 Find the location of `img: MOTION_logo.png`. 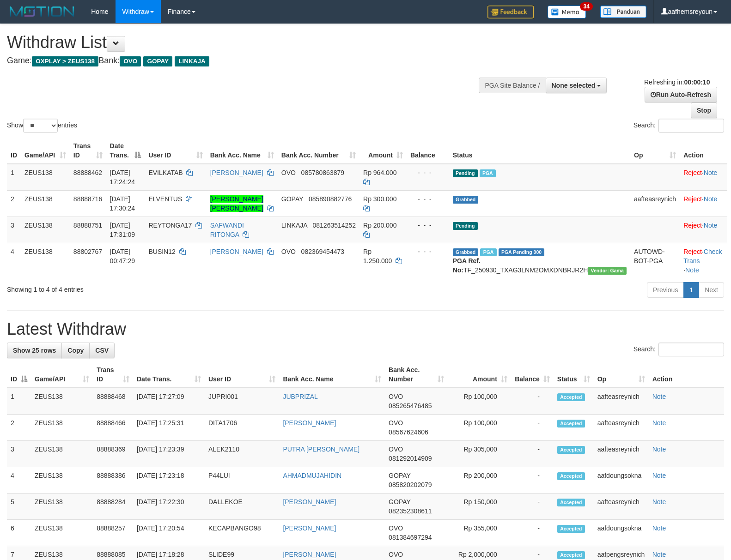

img: MOTION_logo.png is located at coordinates (42, 12).